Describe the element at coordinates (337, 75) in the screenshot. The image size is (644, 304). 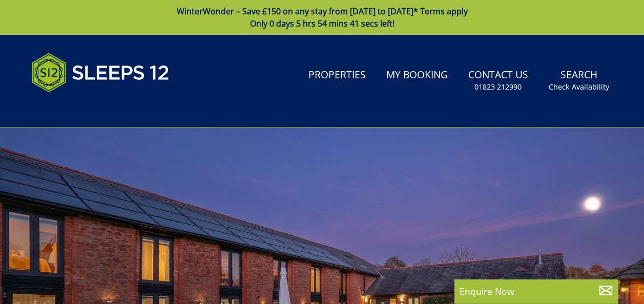
I see `a: Properties` at that location.